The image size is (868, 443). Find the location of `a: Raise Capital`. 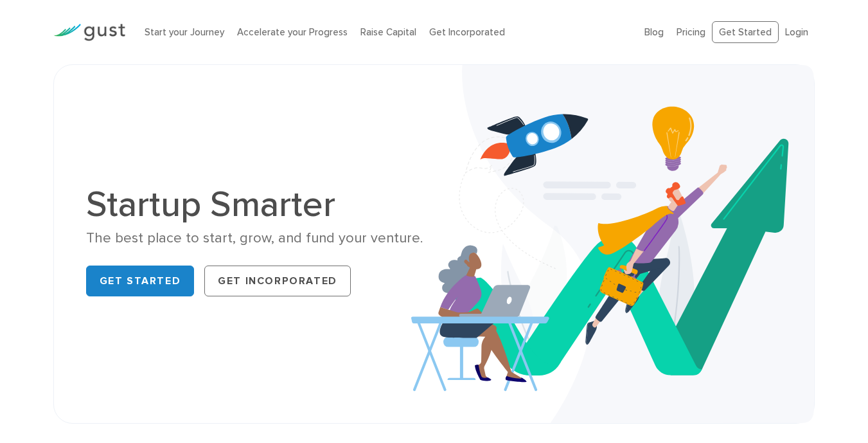

a: Raise Capital is located at coordinates (388, 32).